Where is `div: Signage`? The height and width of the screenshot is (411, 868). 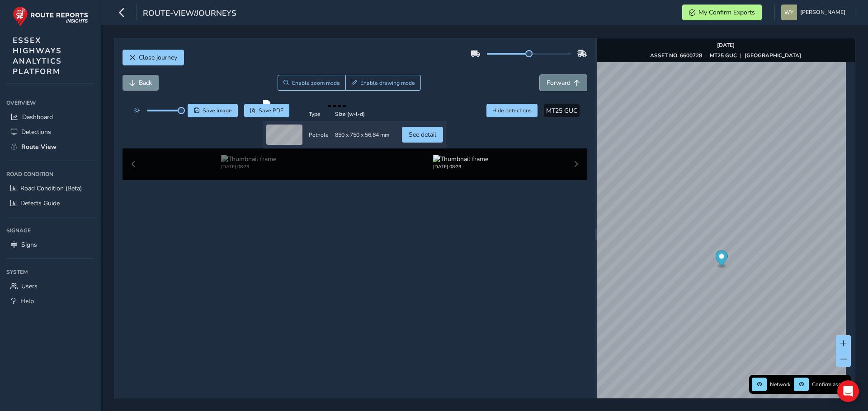
div: Signage is located at coordinates (50, 231).